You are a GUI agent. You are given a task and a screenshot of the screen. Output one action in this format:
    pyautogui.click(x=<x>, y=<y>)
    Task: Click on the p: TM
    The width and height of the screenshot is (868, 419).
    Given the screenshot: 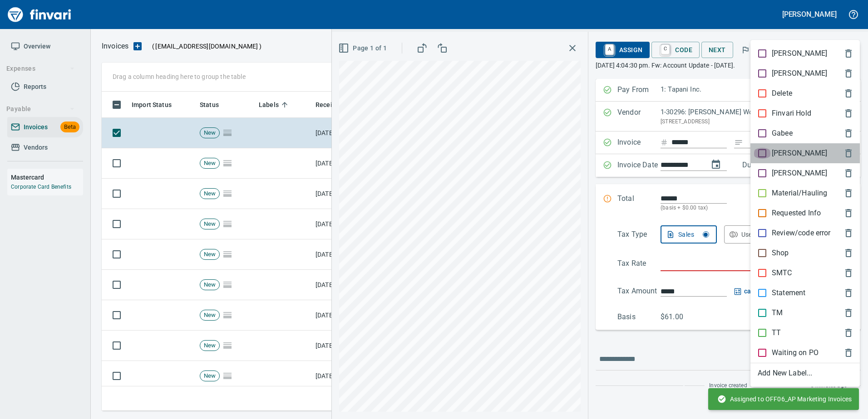 What is the action you would take?
    pyautogui.click(x=777, y=313)
    